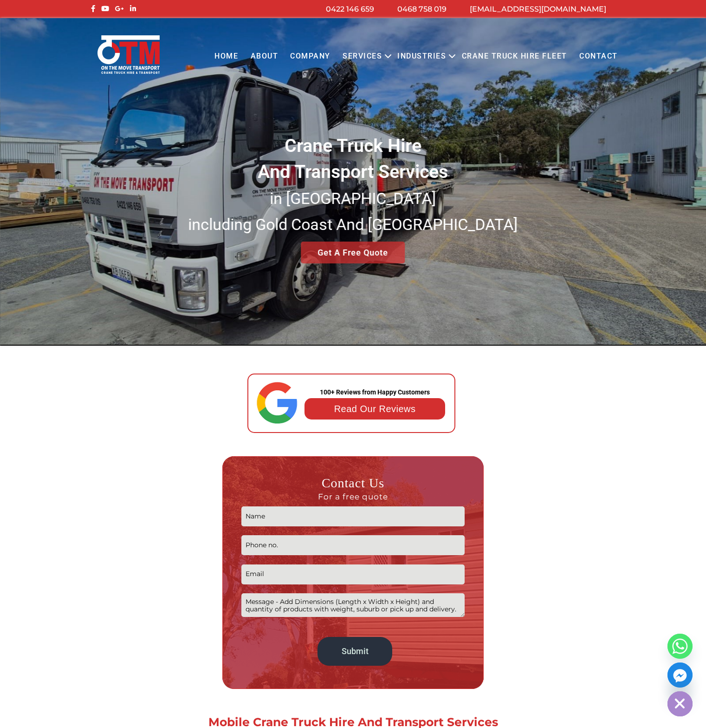 This screenshot has height=728, width=706. Describe the element at coordinates (264, 56) in the screenshot. I see `a: About` at that location.